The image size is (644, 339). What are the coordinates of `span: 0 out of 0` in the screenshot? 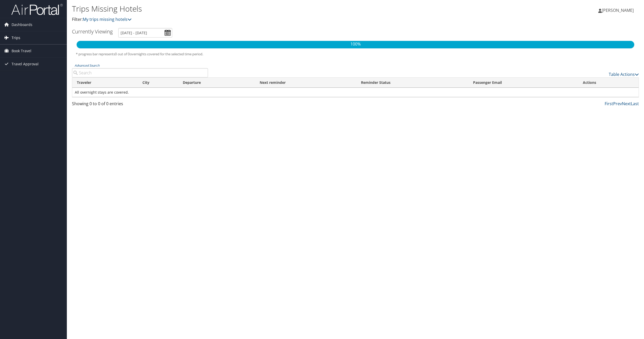 It's located at (123, 54).